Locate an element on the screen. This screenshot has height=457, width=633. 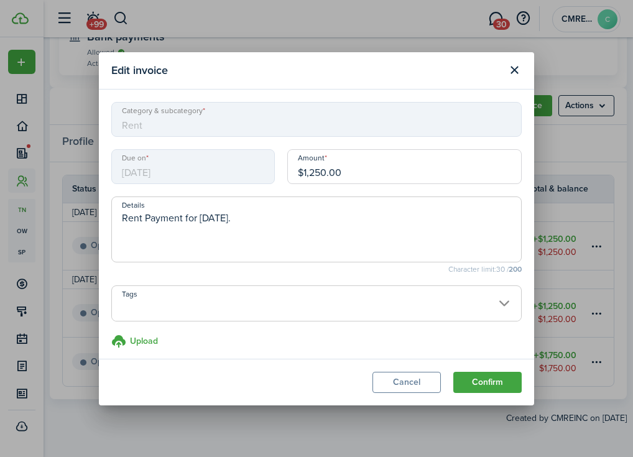
modal-title: Edit invoice is located at coordinates (306, 70).